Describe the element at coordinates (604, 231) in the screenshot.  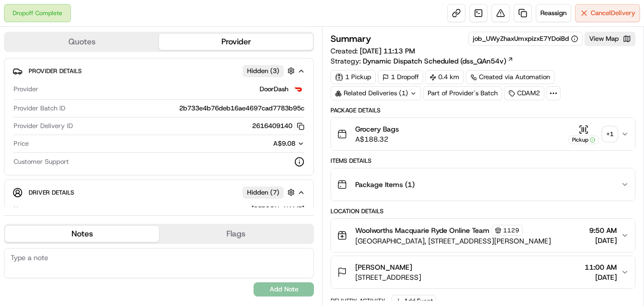
I see `span: 9:50 AM` at that location.